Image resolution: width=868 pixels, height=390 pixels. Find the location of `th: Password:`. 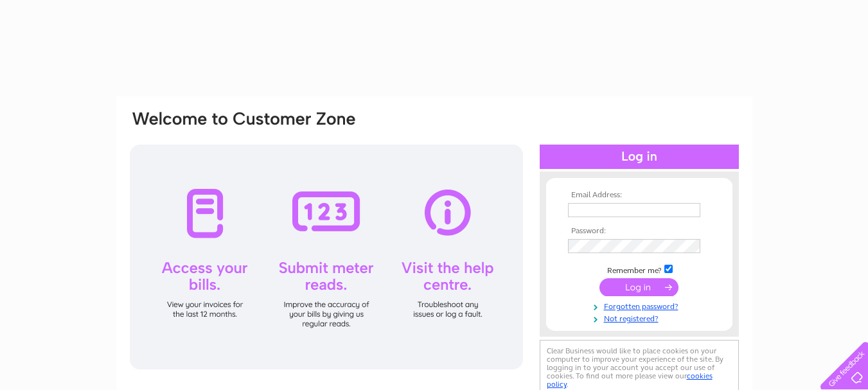

th: Password: is located at coordinates (640, 232).